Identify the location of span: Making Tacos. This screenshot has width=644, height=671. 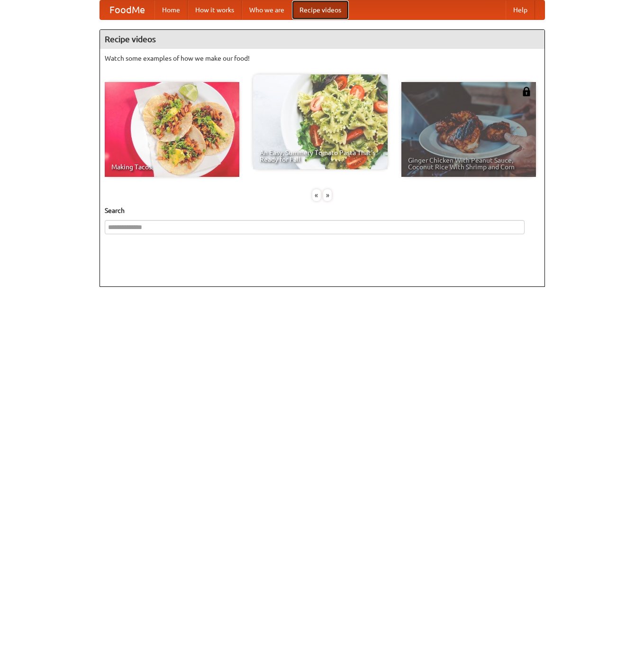
(172, 167).